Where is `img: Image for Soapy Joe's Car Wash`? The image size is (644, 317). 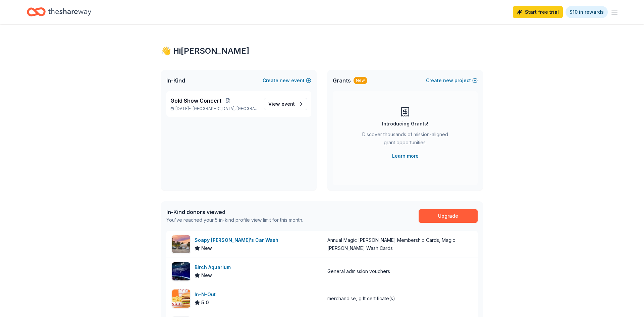 img: Image for Soapy Joe's Car Wash is located at coordinates (181, 244).